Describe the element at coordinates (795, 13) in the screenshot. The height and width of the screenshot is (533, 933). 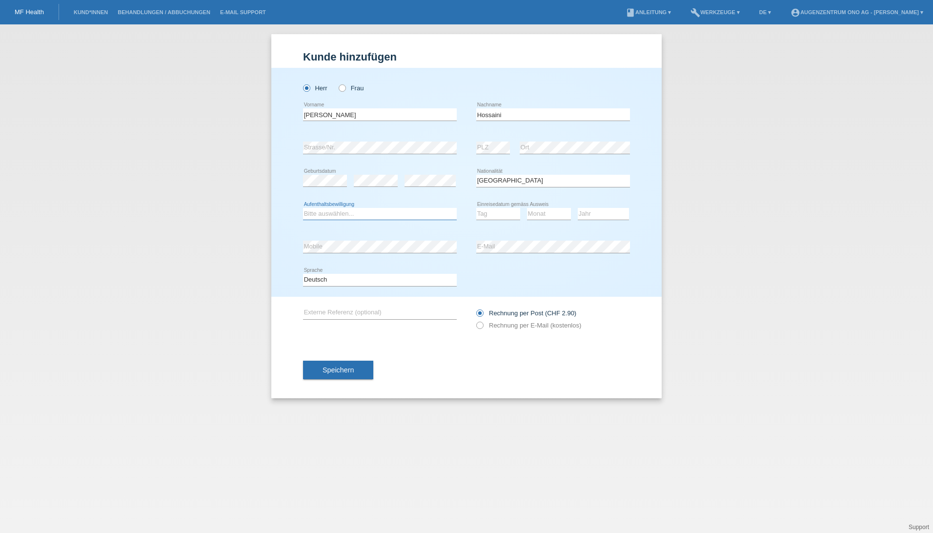
I see `i: account_circle` at that location.